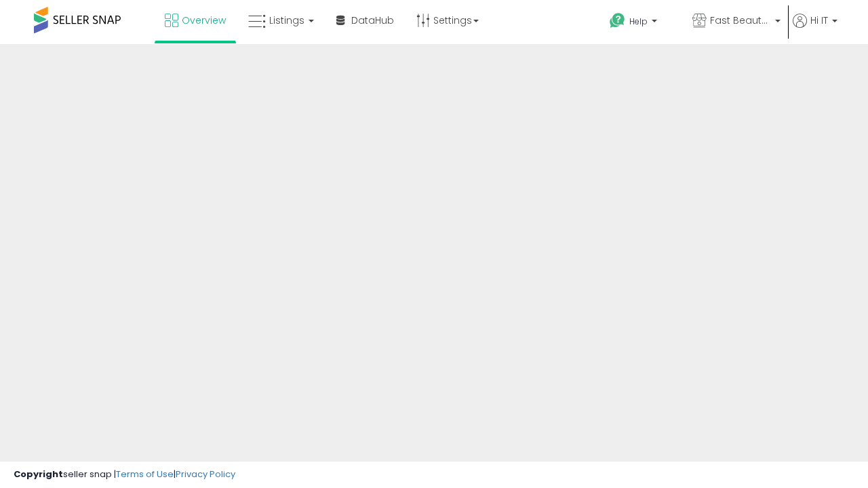 This screenshot has width=868, height=488. I want to click on i: Get Help, so click(617, 21).